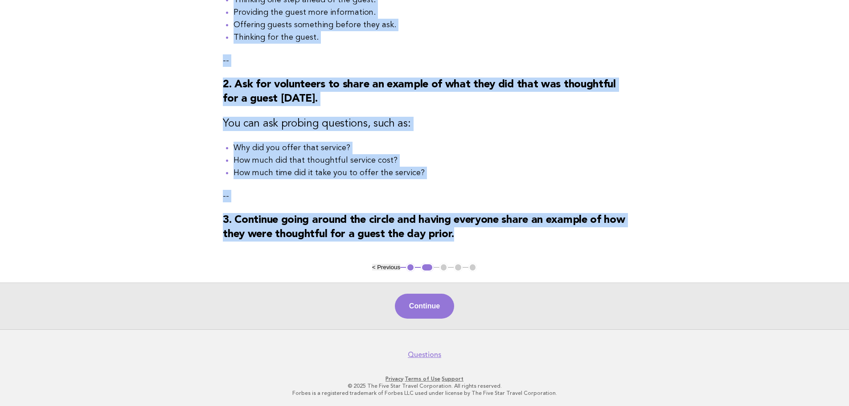 This screenshot has width=849, height=406. I want to click on a: Privacy, so click(395, 379).